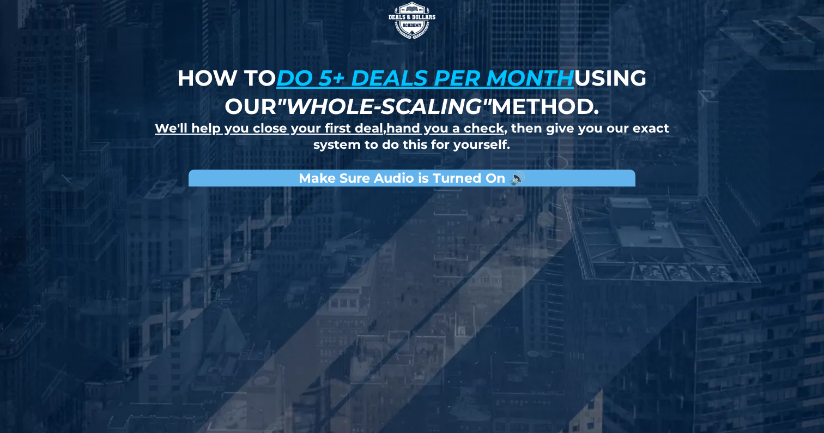 The image size is (824, 433). Describe the element at coordinates (383, 106) in the screenshot. I see `em: "whole-scaling"` at that location.